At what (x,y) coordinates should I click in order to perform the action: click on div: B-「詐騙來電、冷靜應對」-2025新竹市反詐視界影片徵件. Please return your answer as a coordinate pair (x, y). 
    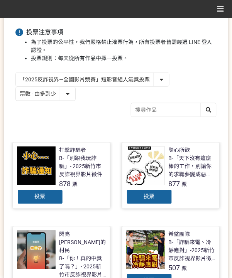
    Looking at the image, I should click on (192, 251).